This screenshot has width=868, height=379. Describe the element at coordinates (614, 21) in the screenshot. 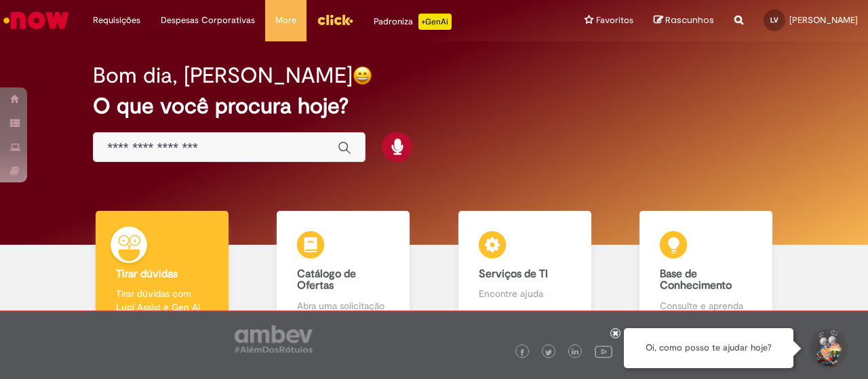

I see `span: Favoritos` at that location.